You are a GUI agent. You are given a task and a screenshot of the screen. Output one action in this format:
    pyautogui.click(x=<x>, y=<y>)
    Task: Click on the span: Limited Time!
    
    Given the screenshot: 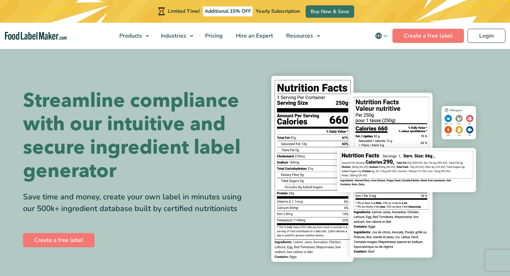 What is the action you would take?
    pyautogui.click(x=184, y=11)
    